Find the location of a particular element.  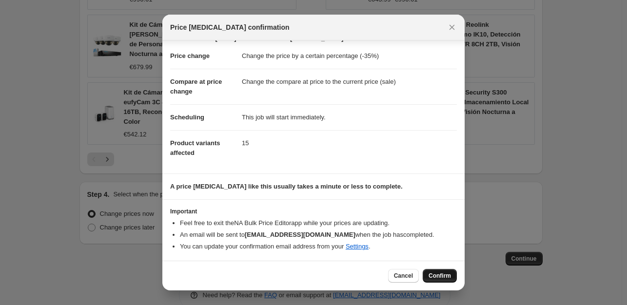

dd: Change the price by a certain percentage (-35%) is located at coordinates (349, 56).